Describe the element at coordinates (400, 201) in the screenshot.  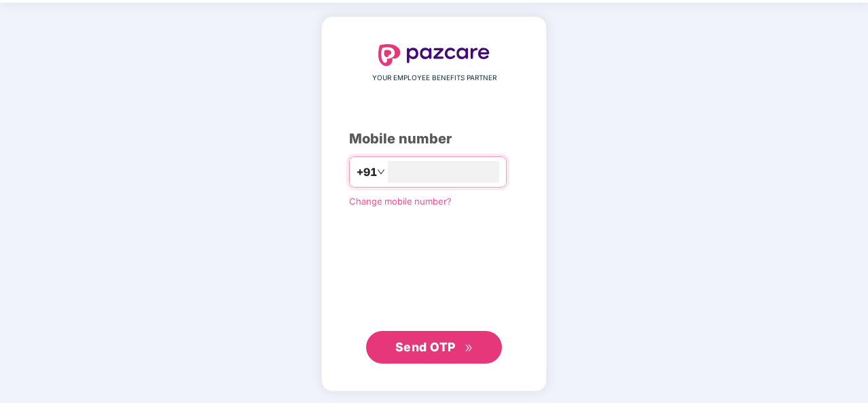
I see `a: Change mobile number?` at that location.